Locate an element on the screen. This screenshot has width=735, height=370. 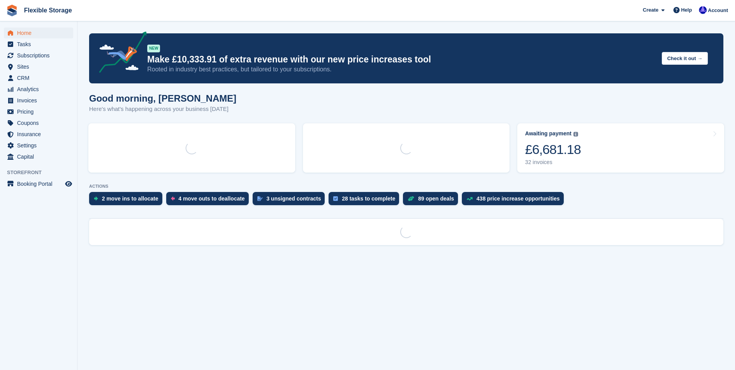
img: price_increase_opportunities-93ffe204e8149a01c8c9dc8f82e8f89637d9d84a8eef4429ea346261dce0b2c0.svg is located at coordinates (470, 198).